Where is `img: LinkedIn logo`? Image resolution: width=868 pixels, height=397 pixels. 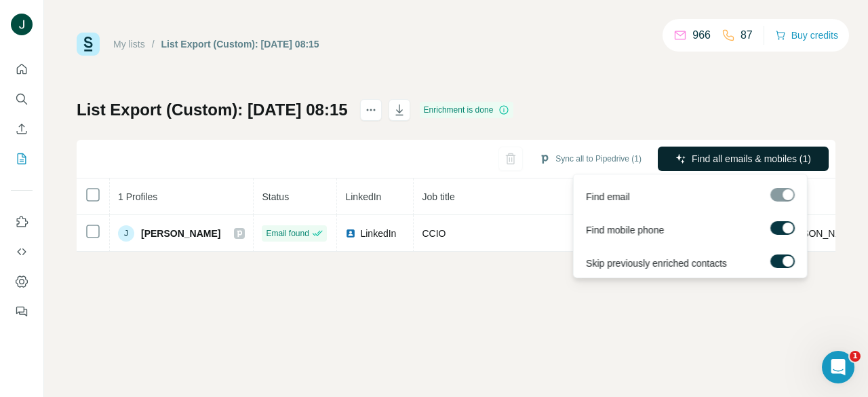
img: LinkedIn logo is located at coordinates (351, 233).